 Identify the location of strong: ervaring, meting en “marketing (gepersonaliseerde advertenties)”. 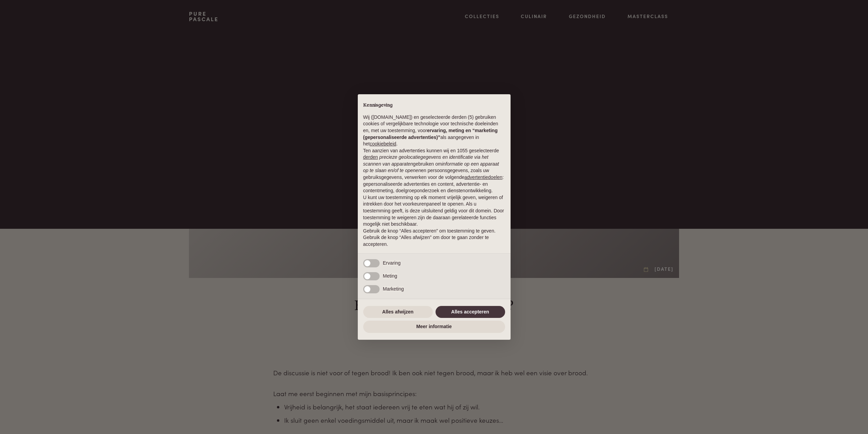
(430, 134).